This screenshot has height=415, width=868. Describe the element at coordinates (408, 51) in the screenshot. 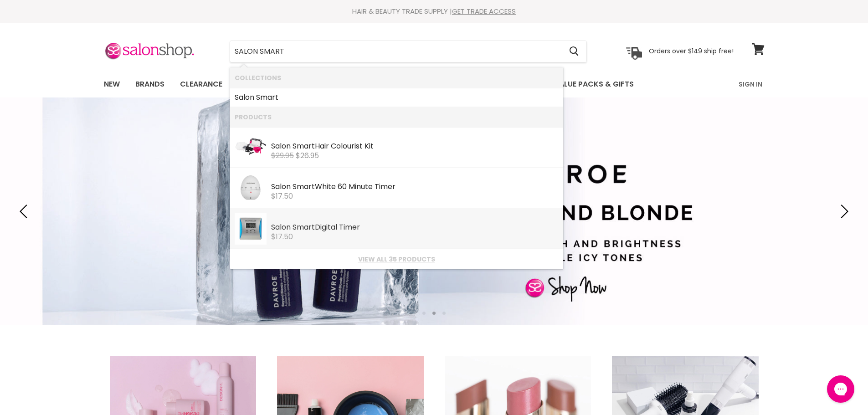

I see `form: Product` at that location.